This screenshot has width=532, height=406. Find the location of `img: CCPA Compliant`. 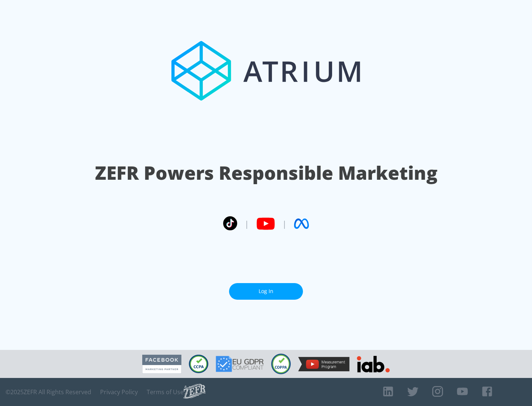

img: CCPA Compliant is located at coordinates (198, 364).